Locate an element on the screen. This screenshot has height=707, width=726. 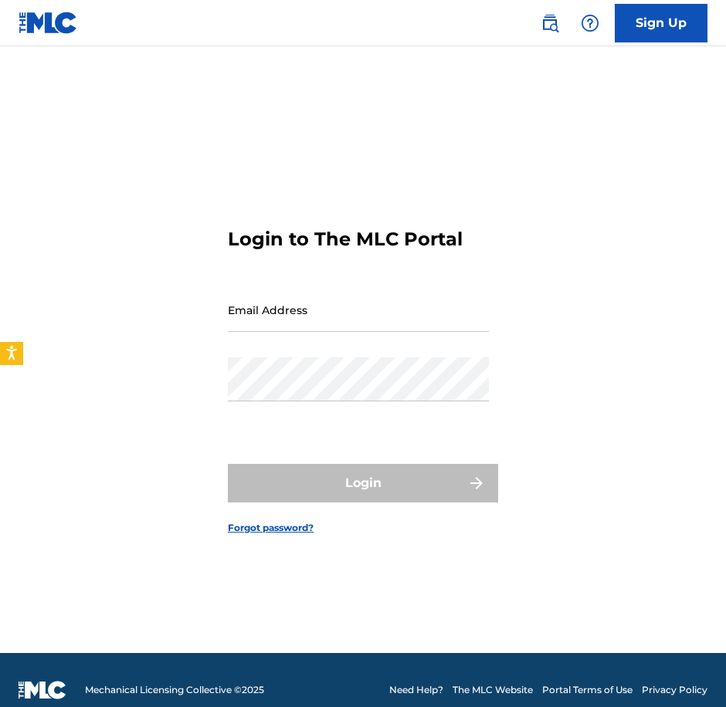
a: Forgot password? is located at coordinates (270, 528).